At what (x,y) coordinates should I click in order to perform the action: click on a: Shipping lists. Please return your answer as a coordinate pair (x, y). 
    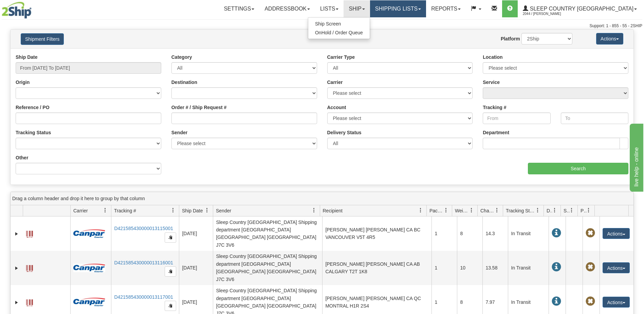
    Looking at the image, I should click on (398, 9).